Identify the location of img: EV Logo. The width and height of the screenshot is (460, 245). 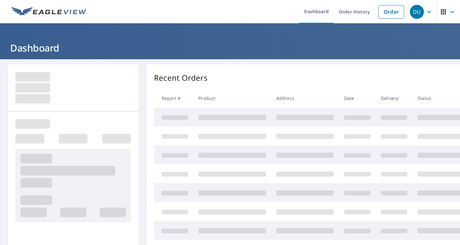
(49, 12).